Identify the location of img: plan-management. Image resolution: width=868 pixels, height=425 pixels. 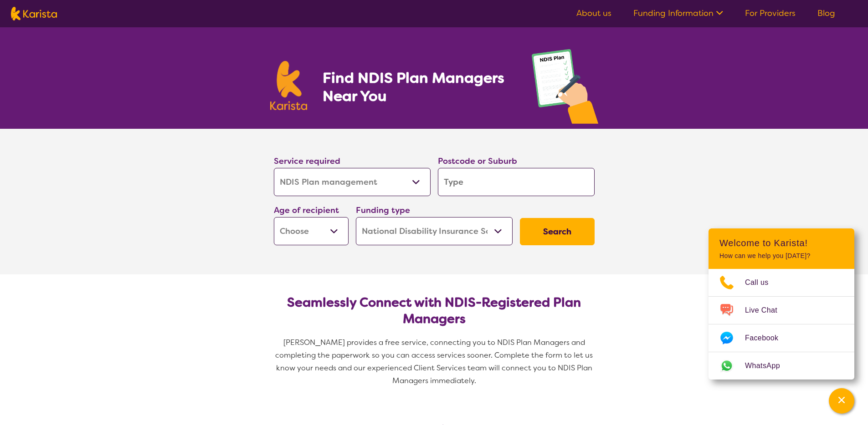
(565, 89).